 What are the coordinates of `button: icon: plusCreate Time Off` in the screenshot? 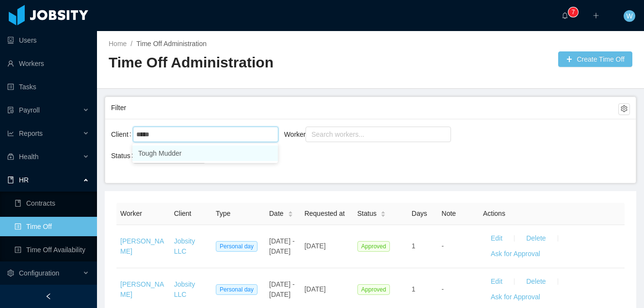 It's located at (595, 59).